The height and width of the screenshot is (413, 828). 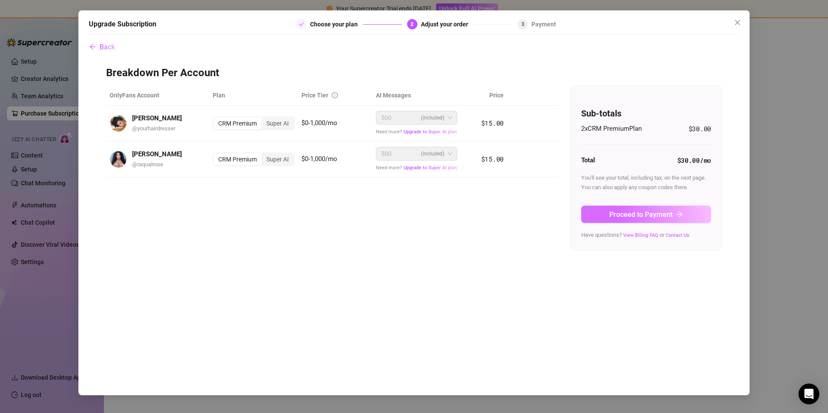 I want to click on strong: Total, so click(x=588, y=160).